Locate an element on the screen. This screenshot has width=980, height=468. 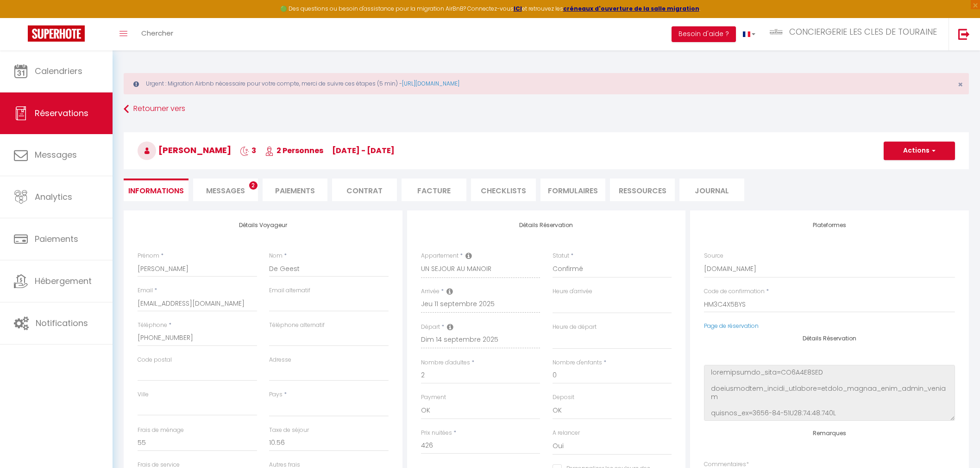
a: Retourner vers is located at coordinates (546, 109).